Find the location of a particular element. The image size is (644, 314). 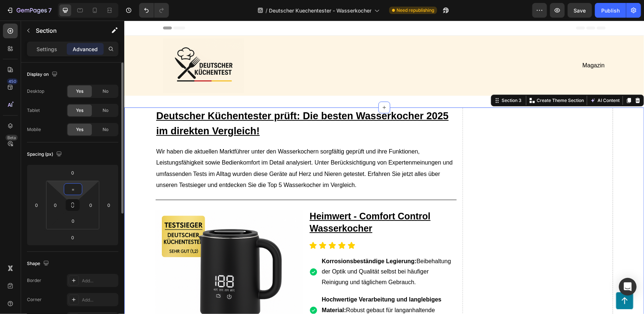

u: Heimwert - Comfort Control Wasserkocher is located at coordinates (246, 201).